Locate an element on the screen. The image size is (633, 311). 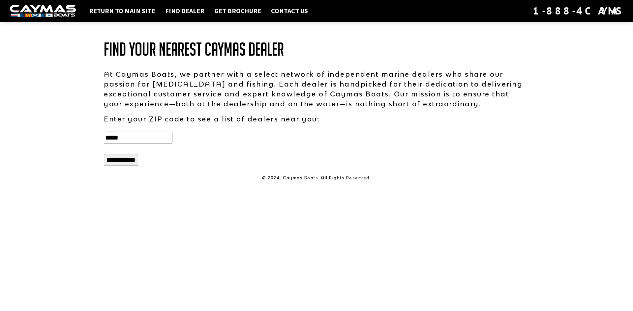
a: Return to main site is located at coordinates (122, 11).